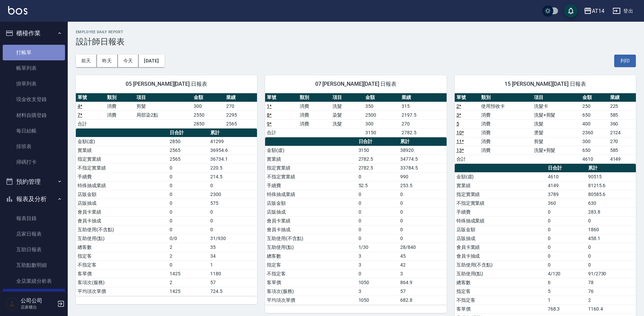 The height and width of the screenshot is (316, 644). Describe the element at coordinates (188, 291) in the screenshot. I see `td: 1425` at that location.